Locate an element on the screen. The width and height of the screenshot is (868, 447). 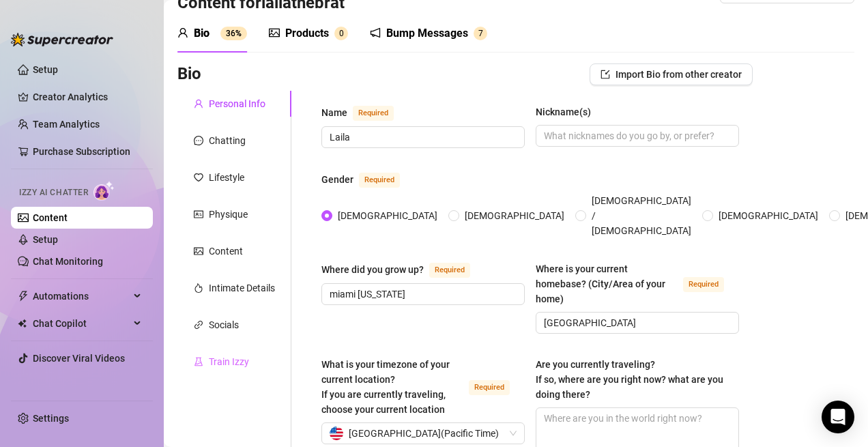
span: thunderbolt is located at coordinates (23, 296).